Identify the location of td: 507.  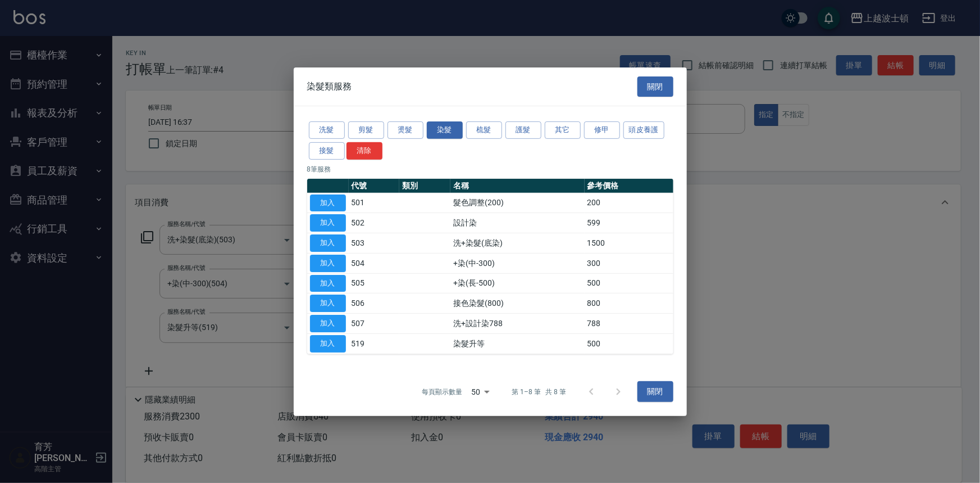
(374, 323).